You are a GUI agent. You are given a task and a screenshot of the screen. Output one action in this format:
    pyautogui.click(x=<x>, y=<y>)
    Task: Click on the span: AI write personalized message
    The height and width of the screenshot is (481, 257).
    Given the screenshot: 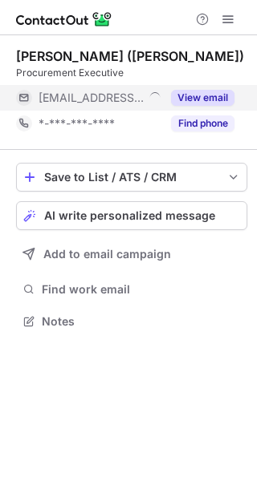 What is the action you would take?
    pyautogui.click(x=129, y=216)
    